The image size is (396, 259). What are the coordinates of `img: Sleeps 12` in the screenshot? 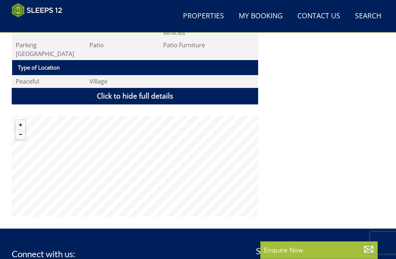 It's located at (37, 10).